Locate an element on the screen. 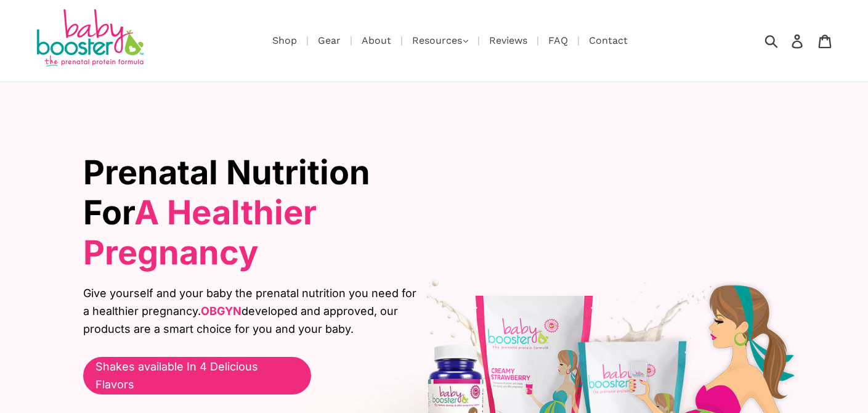 The height and width of the screenshot is (413, 868). img: Baby Booster Prenatal Protein Supplements is located at coordinates (89, 39).